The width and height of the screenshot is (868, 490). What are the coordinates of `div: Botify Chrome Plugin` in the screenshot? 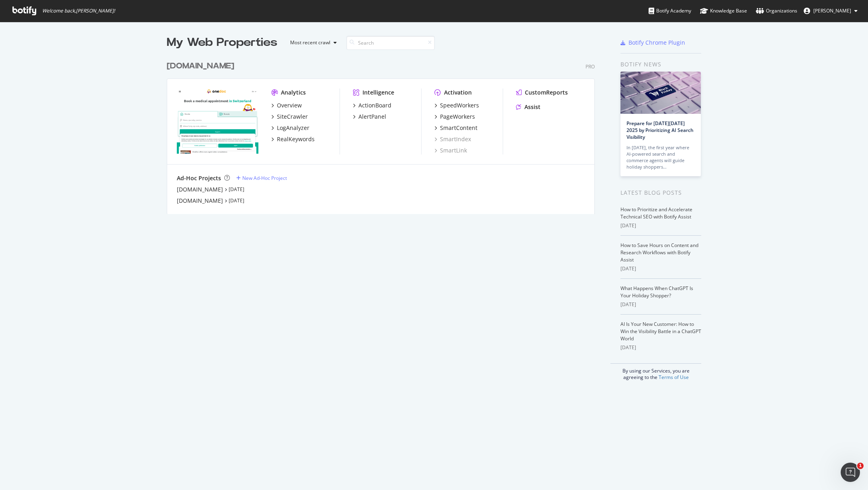 It's located at (657, 42).